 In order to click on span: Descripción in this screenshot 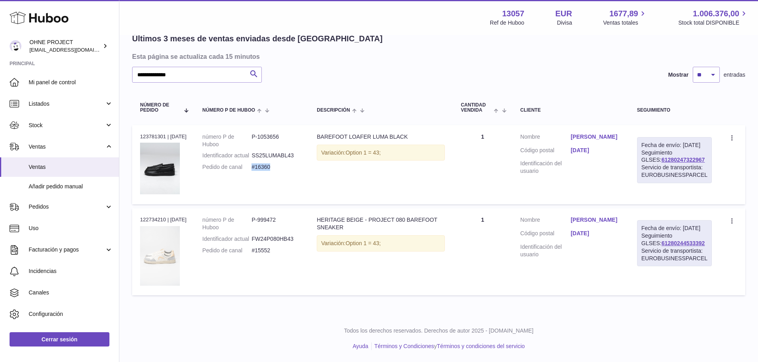, I will do `click(333, 110)`.